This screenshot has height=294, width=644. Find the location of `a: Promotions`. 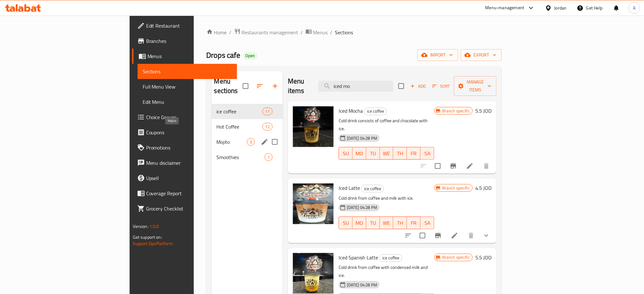

a: Promotions is located at coordinates (185, 147).